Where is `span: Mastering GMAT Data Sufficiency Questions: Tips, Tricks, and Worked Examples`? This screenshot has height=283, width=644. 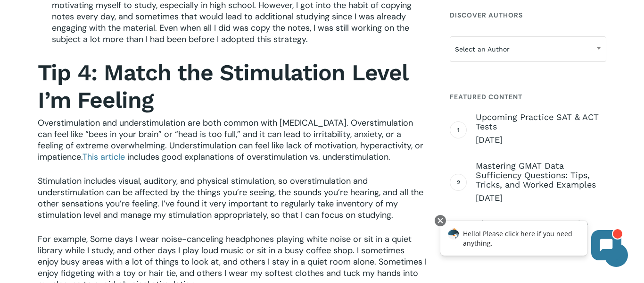 span: Mastering GMAT Data Sufficiency Questions: Tips, Tricks, and Worked Examples is located at coordinates (541, 175).